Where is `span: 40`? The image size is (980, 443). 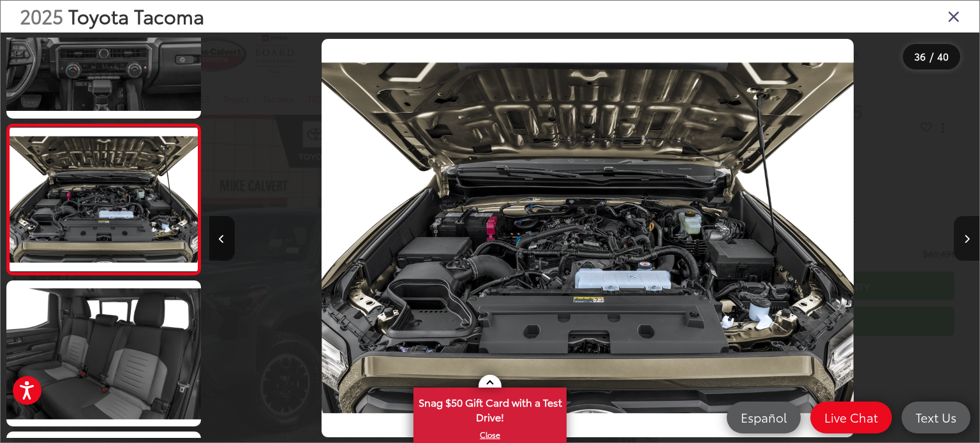 span: 40 is located at coordinates (943, 56).